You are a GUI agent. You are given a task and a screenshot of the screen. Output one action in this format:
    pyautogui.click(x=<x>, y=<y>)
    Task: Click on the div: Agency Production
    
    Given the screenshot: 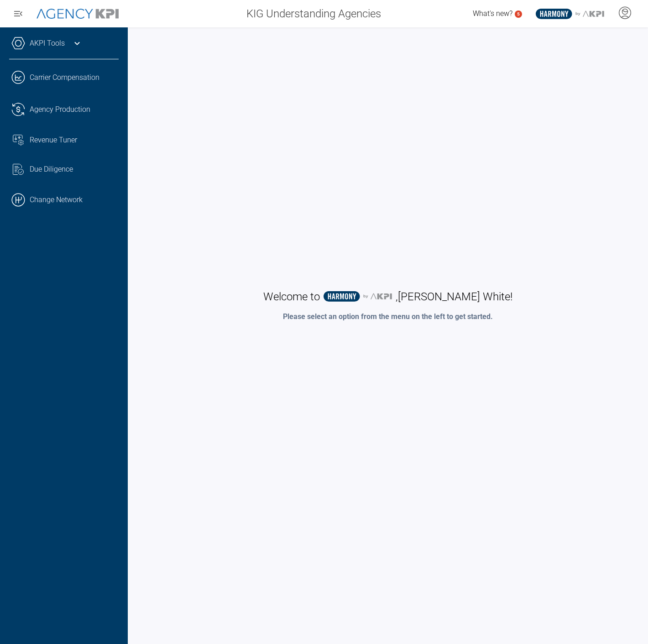 What is the action you would take?
    pyautogui.click(x=74, y=109)
    